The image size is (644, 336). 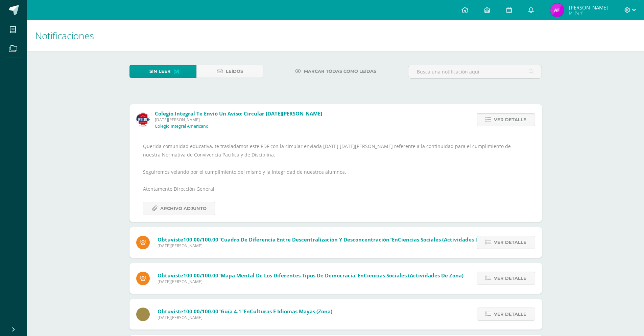 What do you see at coordinates (176, 71) in the screenshot?
I see `span: (9)` at bounding box center [176, 71].